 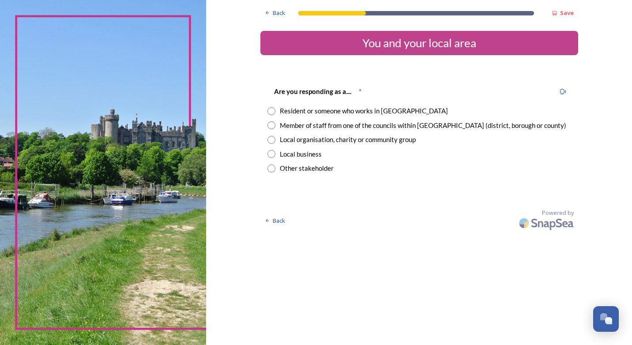 I want to click on strong: Are you responding as a...., so click(x=313, y=91).